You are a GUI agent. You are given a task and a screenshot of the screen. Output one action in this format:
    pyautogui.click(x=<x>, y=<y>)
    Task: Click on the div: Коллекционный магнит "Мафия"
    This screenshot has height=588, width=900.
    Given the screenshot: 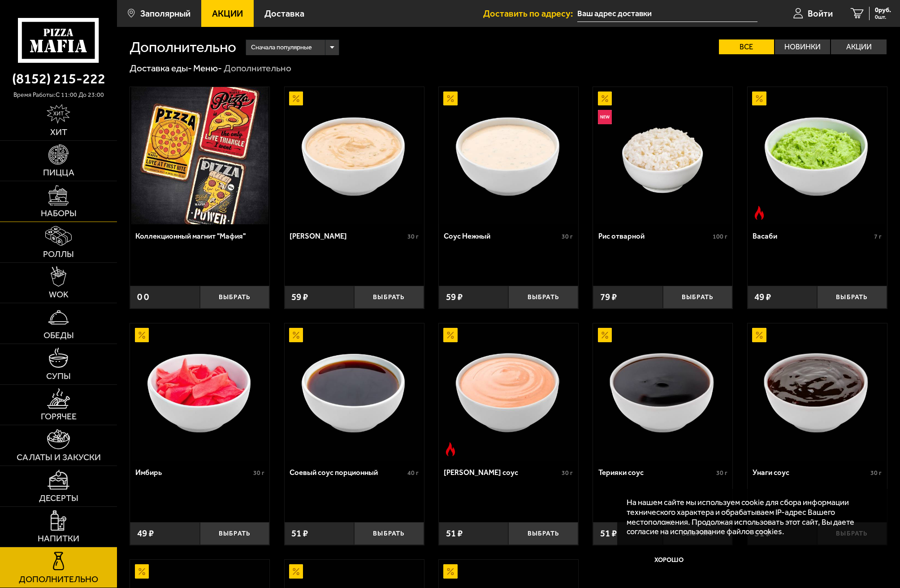 What is the action you would take?
    pyautogui.click(x=199, y=236)
    